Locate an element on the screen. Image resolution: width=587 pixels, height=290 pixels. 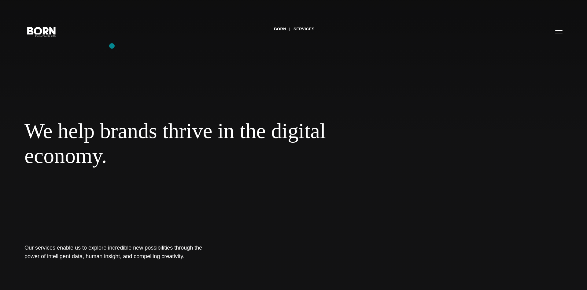
span: economy. is located at coordinates (199, 156).